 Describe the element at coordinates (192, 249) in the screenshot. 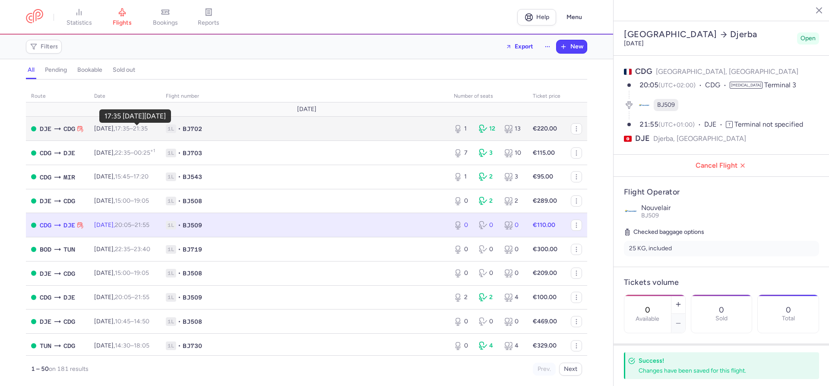

I see `span: BJ719` at that location.